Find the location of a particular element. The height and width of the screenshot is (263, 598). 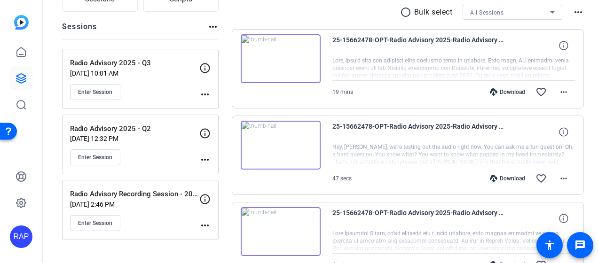

h2: Sessions is located at coordinates (79, 30).